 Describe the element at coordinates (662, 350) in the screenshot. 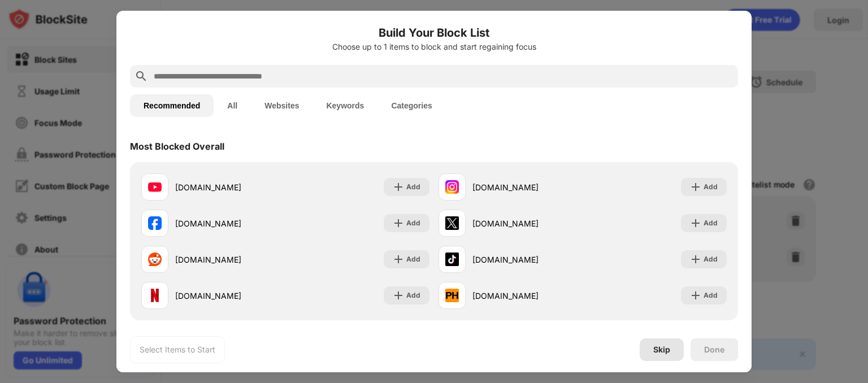

I see `div: Skip` at that location.